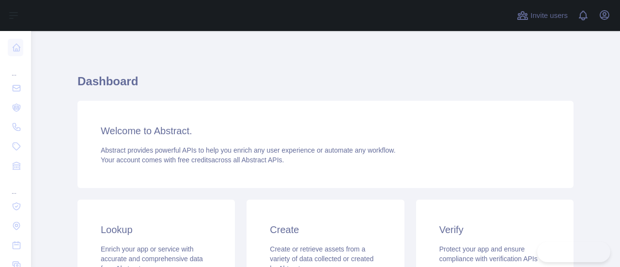 The width and height of the screenshot is (620, 267). What do you see at coordinates (494, 230) in the screenshot?
I see `h3: Verify` at bounding box center [494, 230].